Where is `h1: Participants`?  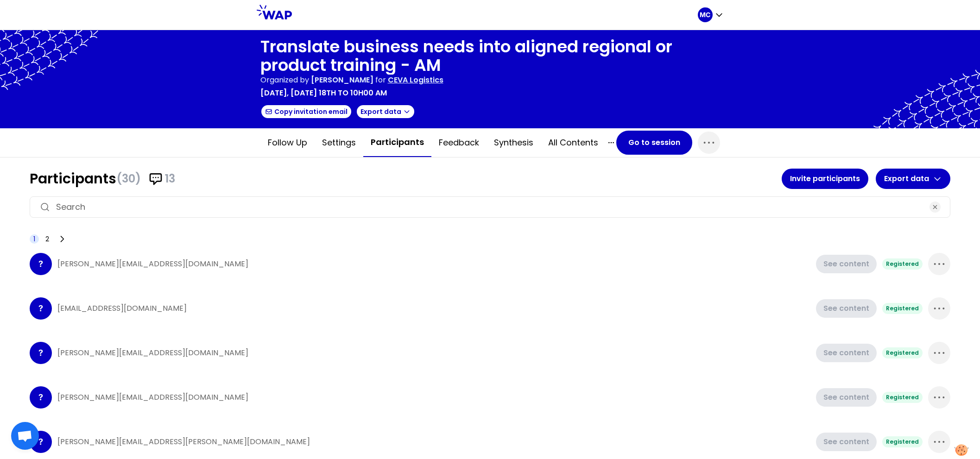 h1: Participants is located at coordinates (406, 179).